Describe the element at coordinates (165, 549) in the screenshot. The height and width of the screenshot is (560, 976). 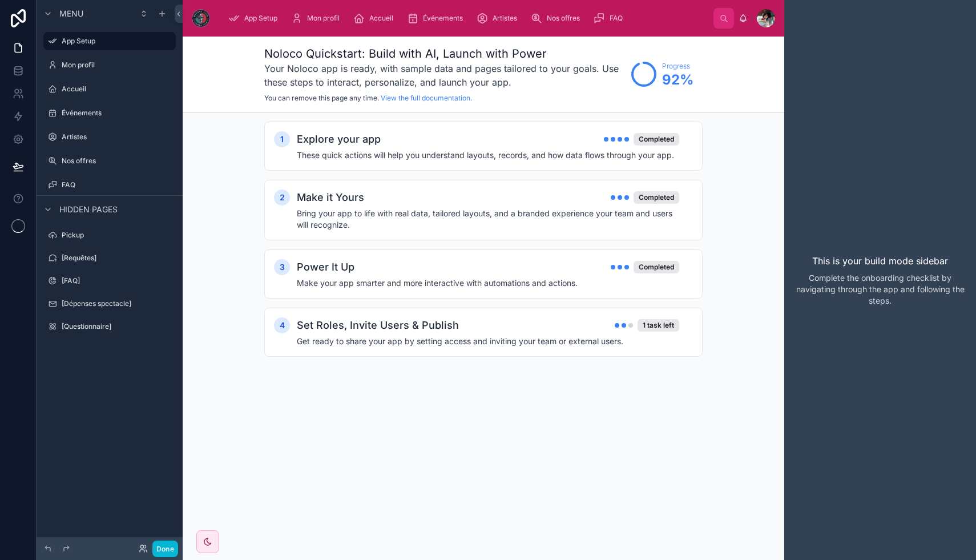
I see `button: Done` at that location.